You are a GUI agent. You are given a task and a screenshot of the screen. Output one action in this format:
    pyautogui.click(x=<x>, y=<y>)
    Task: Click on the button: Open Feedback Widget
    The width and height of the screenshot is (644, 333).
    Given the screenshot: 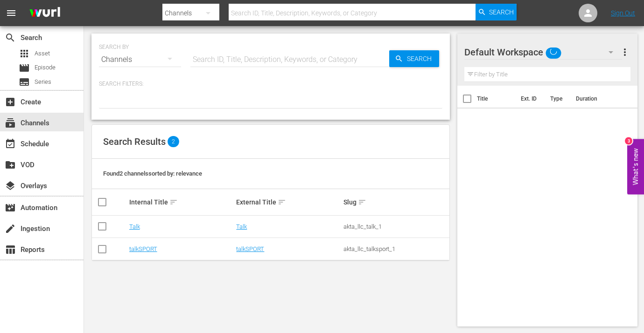 What is the action you would take?
    pyautogui.click(x=636, y=166)
    